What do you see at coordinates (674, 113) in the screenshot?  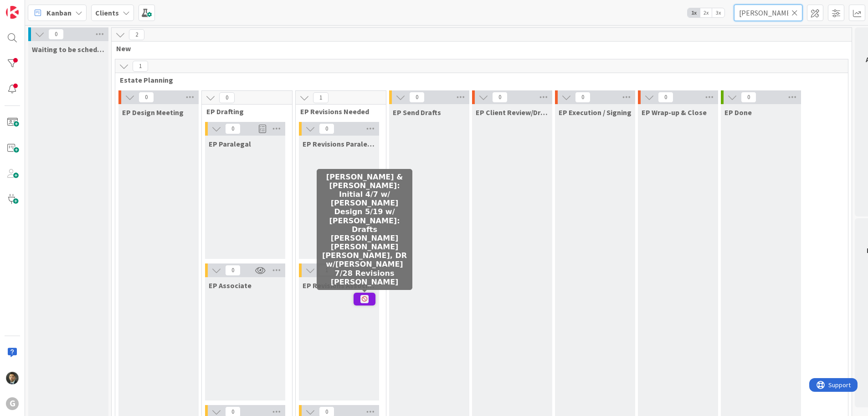 I see `span: EP Wrap-up & Close` at bounding box center [674, 113].